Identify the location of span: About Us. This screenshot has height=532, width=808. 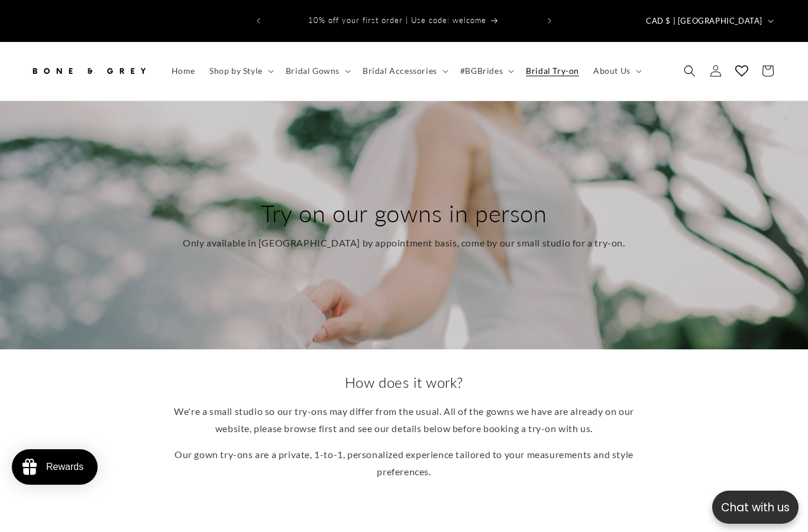
(612, 71).